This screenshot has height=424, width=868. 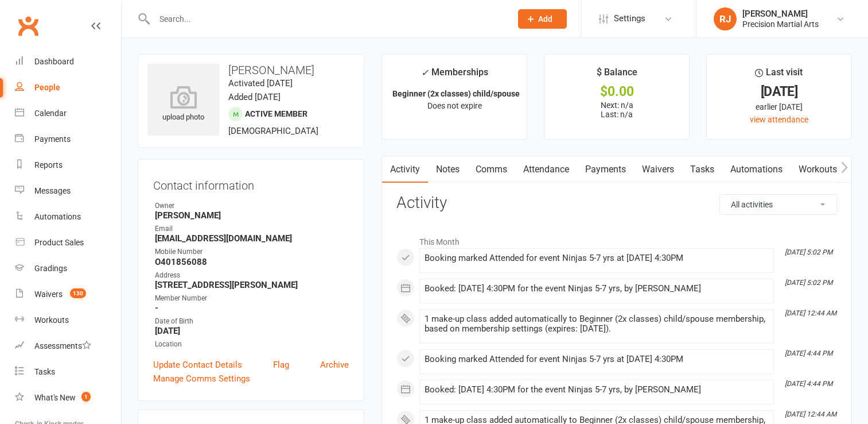 I want to click on div: Reports, so click(x=48, y=165).